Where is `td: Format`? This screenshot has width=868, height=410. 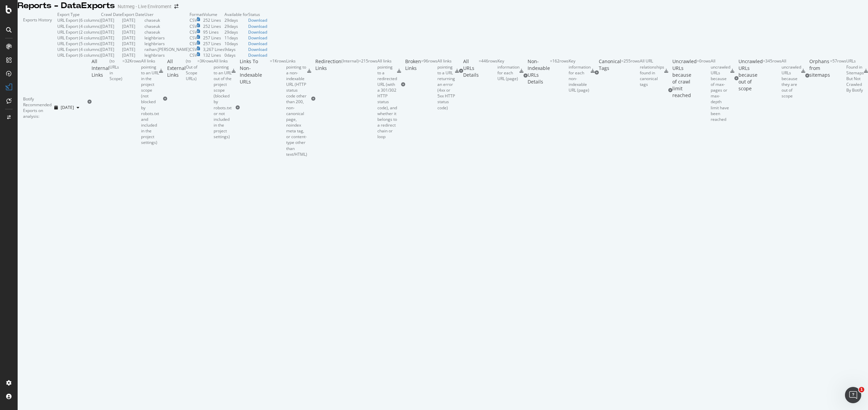 td: Format is located at coordinates (196, 14).